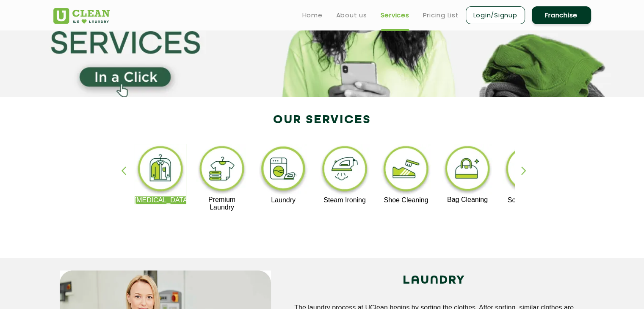 This screenshot has height=309, width=644. What do you see at coordinates (406, 170) in the screenshot?
I see `img: shoe_cleaning_11zon.webp` at bounding box center [406, 170].